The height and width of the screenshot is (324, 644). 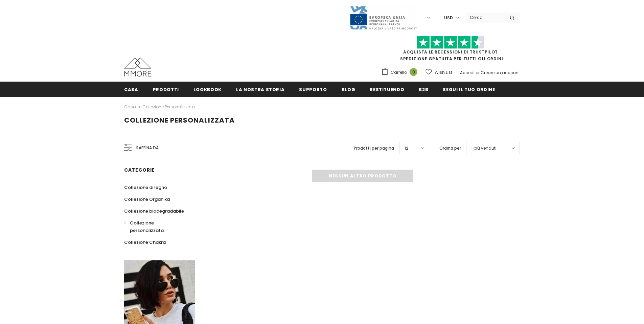 What do you see at coordinates (348, 89) in the screenshot?
I see `span: Blog` at bounding box center [348, 89].